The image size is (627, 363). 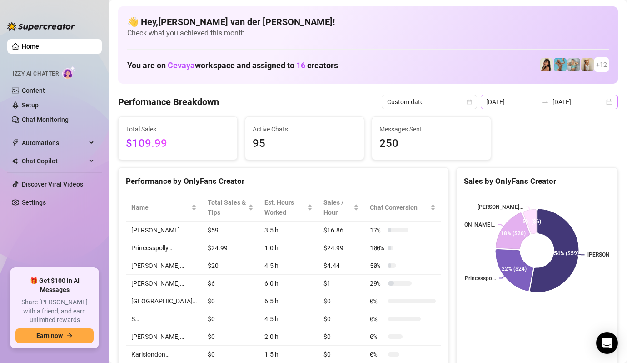 What do you see at coordinates (34, 202) in the screenshot?
I see `a: Settings` at bounding box center [34, 202].